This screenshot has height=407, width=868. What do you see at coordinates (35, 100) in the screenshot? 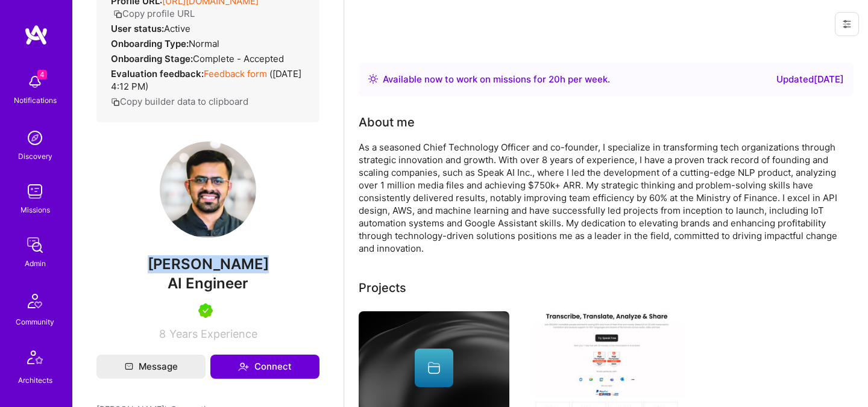
I see `div: Notifications` at bounding box center [35, 100].